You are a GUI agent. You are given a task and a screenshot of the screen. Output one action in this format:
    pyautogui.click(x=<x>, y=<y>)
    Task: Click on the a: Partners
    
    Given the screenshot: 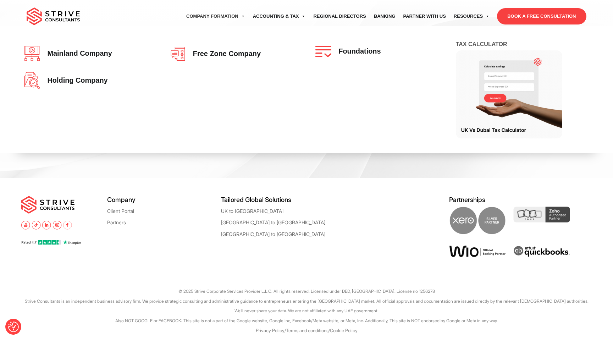 What is the action you would take?
    pyautogui.click(x=116, y=222)
    